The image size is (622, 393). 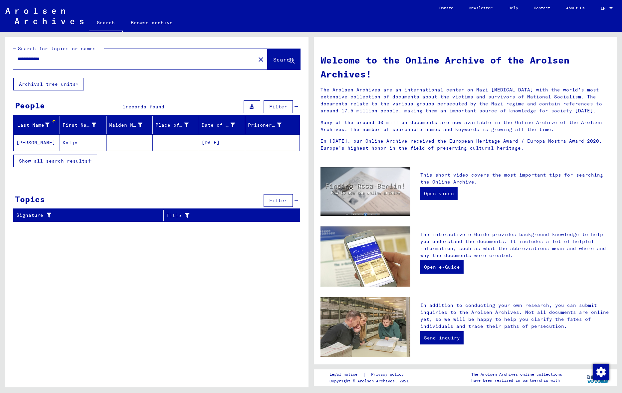 What do you see at coordinates (515, 316) in the screenshot?
I see `p: In addition to conducting your own research, you can submit inquiries to the Arolsen Archives. No...` at bounding box center [515, 316].